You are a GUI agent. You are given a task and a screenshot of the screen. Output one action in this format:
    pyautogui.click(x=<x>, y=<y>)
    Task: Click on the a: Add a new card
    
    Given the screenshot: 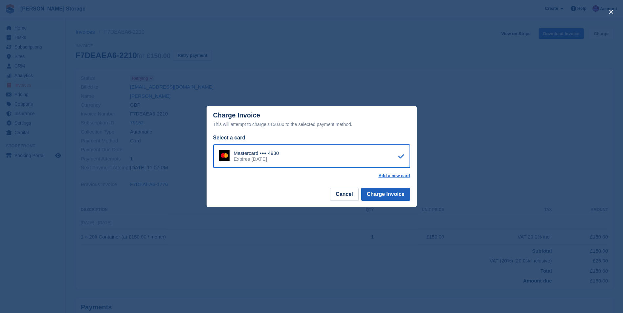 What is the action you would take?
    pyautogui.click(x=394, y=176)
    